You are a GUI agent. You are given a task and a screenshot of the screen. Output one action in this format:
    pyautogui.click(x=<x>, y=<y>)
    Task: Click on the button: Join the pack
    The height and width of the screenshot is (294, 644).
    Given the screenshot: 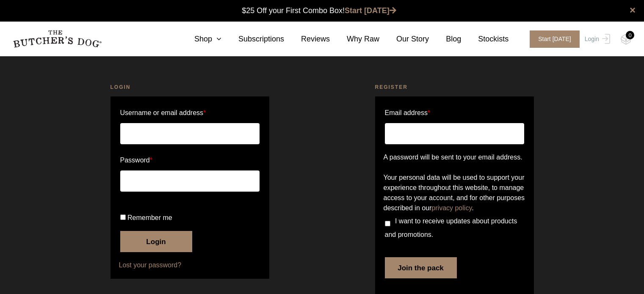 What is the action you would take?
    pyautogui.click(x=420, y=268)
    